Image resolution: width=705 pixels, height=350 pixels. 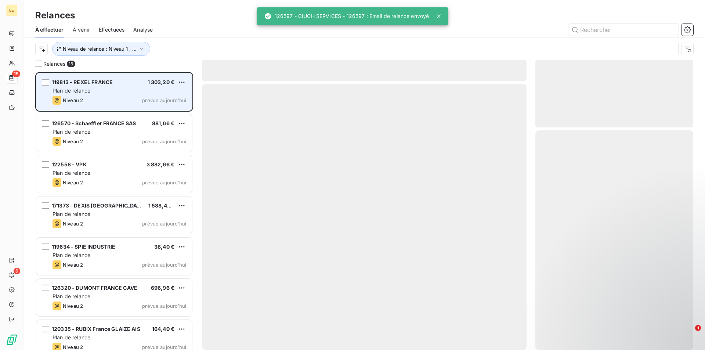 I want to click on span: Niveau de relance : Niveau 1 , ..., so click(x=99, y=49).